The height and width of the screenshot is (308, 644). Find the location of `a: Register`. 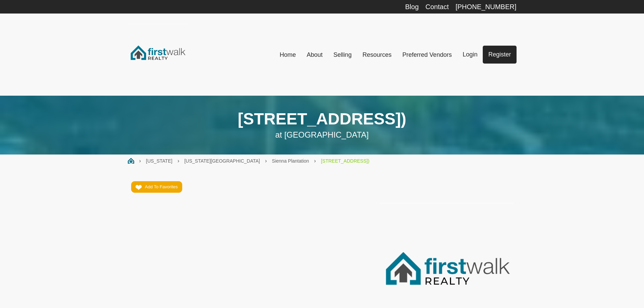

a: Register is located at coordinates (500, 54).